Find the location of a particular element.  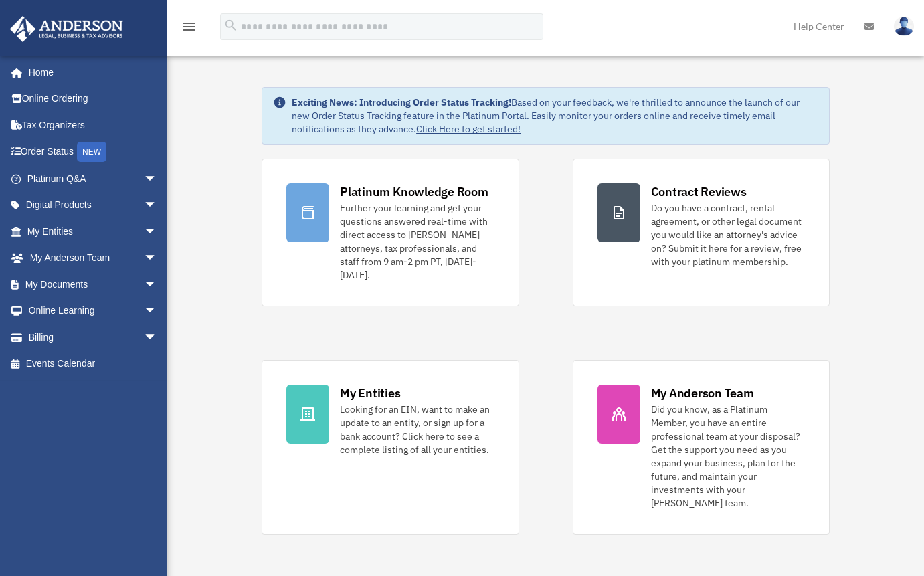

a: Digital Productsarrow_drop_down is located at coordinates (93, 205).